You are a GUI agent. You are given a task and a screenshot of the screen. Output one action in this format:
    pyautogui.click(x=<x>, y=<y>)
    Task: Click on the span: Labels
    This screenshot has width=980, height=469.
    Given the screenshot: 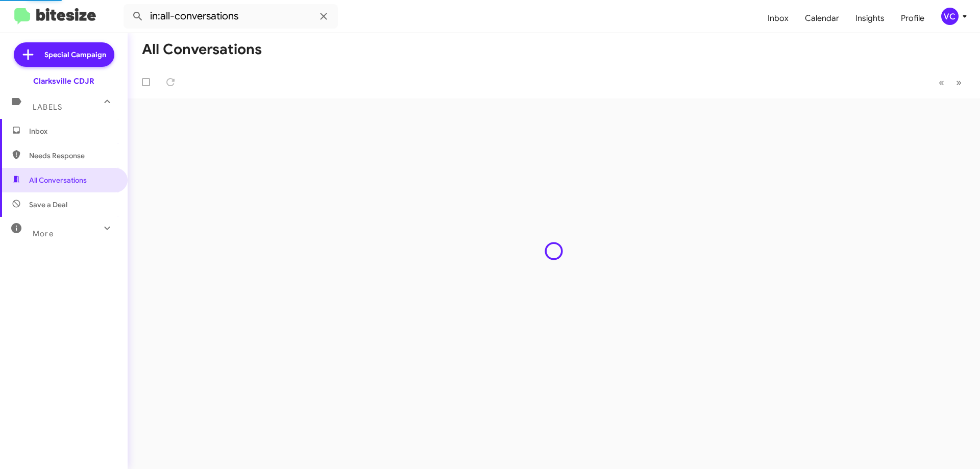 What is the action you would take?
    pyautogui.click(x=47, y=107)
    